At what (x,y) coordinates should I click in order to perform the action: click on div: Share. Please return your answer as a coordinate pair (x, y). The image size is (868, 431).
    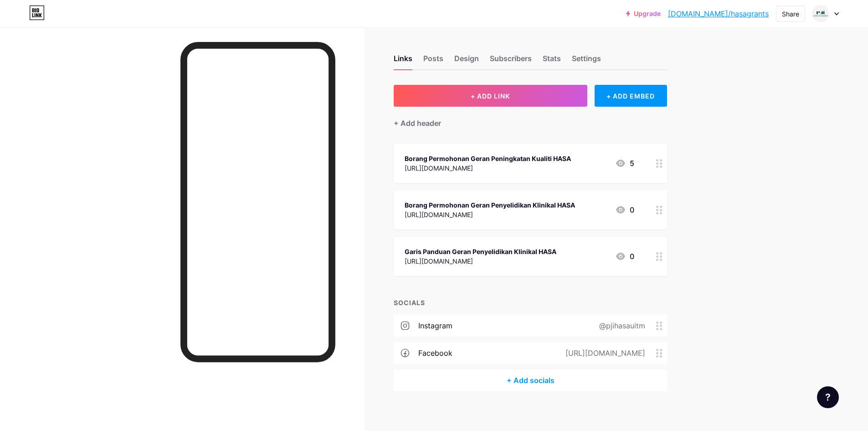
    Looking at the image, I should click on (790, 14).